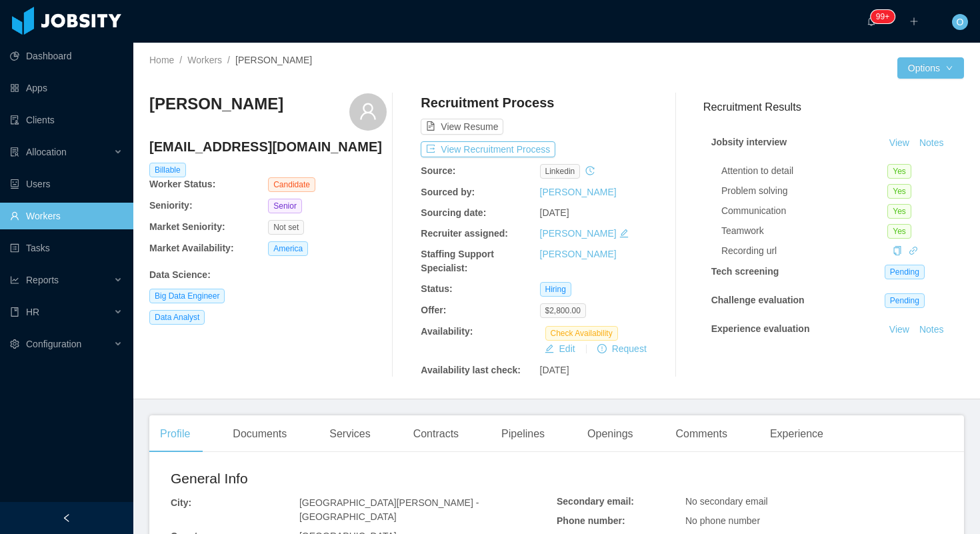 The height and width of the screenshot is (534, 980). Describe the element at coordinates (434, 310) in the screenshot. I see `b: Offer:` at that location.